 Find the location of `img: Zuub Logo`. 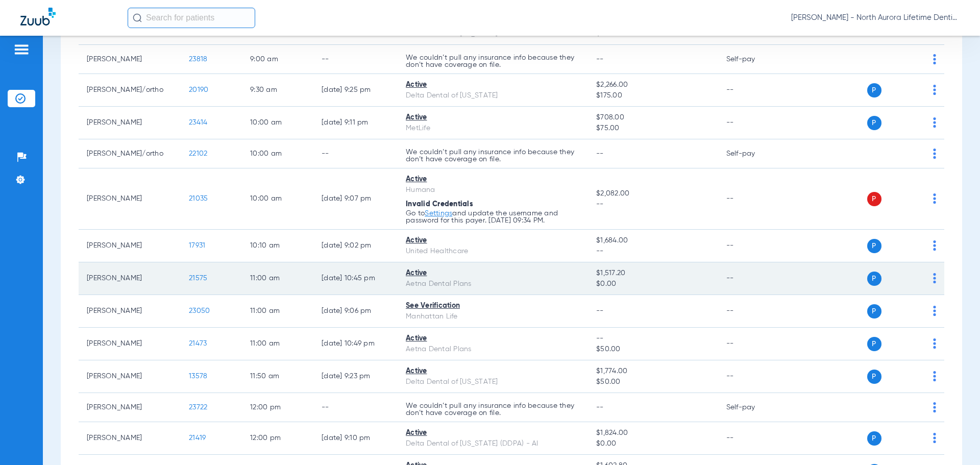

img: Zuub Logo is located at coordinates (38, 16).